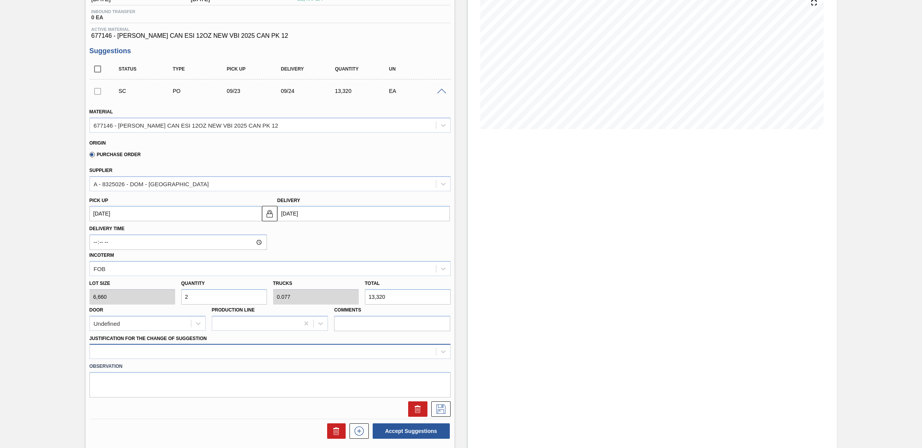 This screenshot has height=448, width=922. I want to click on div: 09/23/2025, so click(255, 91).